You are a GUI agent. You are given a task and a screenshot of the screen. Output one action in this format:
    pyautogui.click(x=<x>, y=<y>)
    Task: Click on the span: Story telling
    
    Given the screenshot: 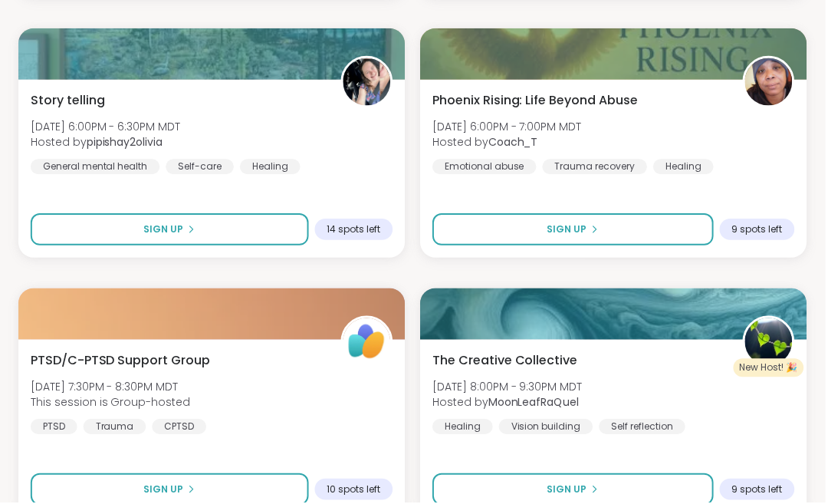 What is the action you would take?
    pyautogui.click(x=68, y=101)
    